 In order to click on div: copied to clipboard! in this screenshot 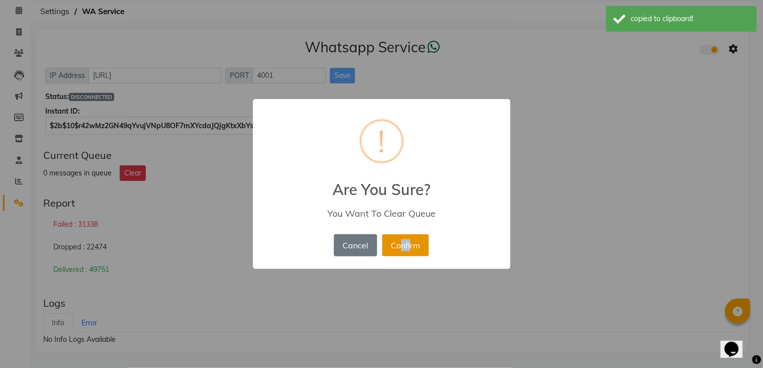, I will do `click(690, 19)`.